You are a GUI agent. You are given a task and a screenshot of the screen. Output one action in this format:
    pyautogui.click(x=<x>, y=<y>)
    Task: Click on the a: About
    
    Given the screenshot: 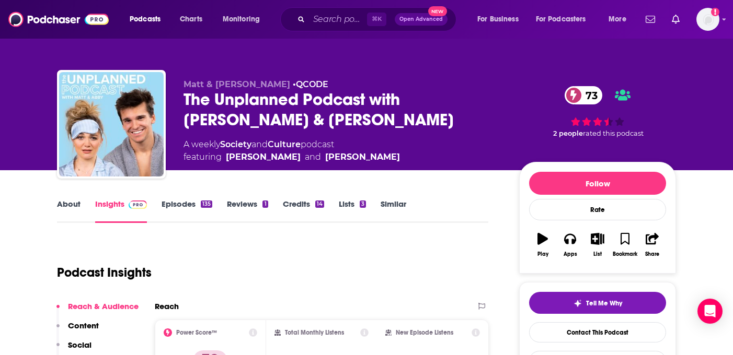 What is the action you would take?
    pyautogui.click(x=68, y=211)
    